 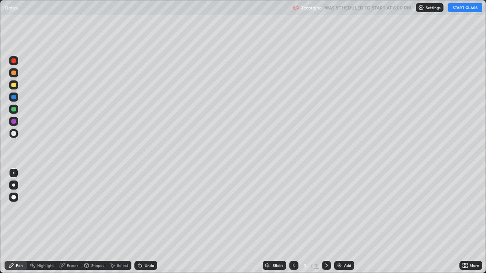 I want to click on p: Settings, so click(x=433, y=8).